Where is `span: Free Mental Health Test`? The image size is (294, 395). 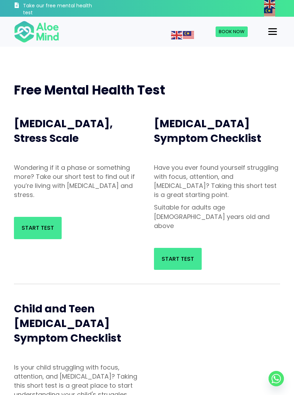 span: Free Mental Health Test is located at coordinates (89, 90).